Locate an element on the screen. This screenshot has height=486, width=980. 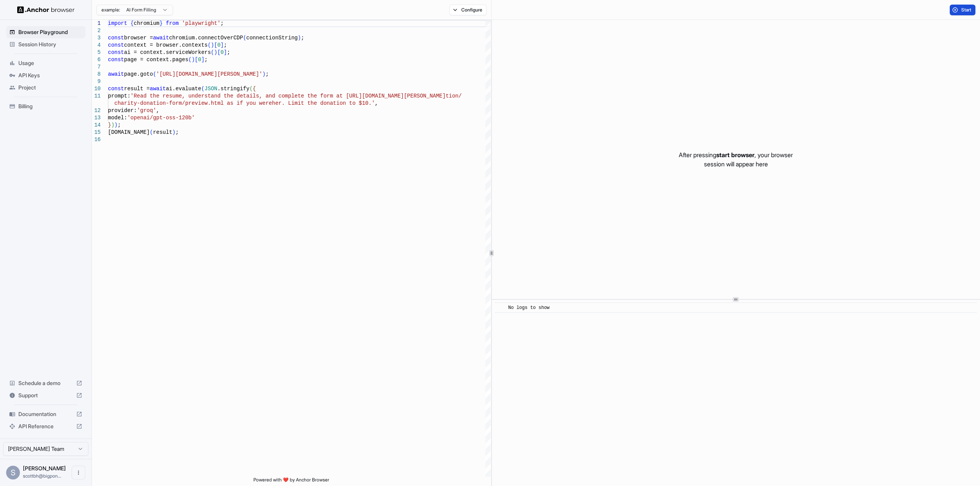
div: 8 is located at coordinates (96, 74).